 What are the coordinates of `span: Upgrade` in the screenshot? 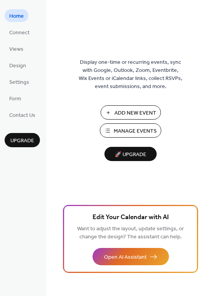 It's located at (22, 141).